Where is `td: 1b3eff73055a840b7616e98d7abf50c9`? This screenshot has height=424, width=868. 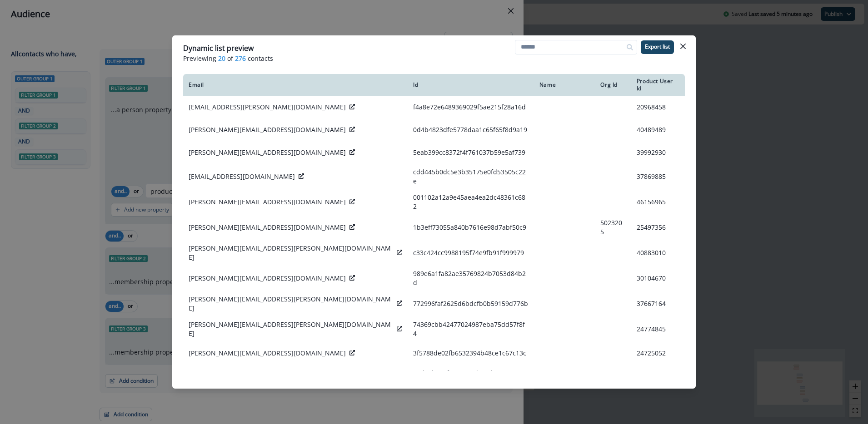 td: 1b3eff73055a840b7616e98d7abf50c9 is located at coordinates (471, 228).